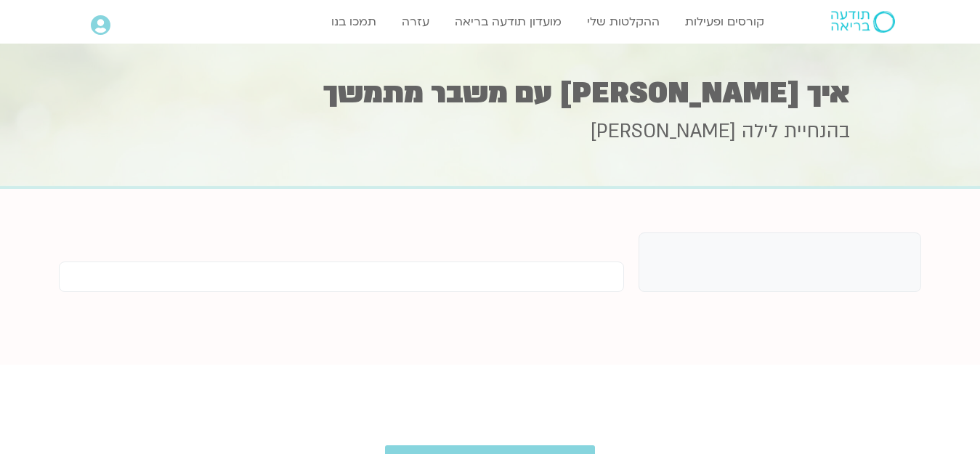  I want to click on a: ההקלטות שלי, so click(623, 22).